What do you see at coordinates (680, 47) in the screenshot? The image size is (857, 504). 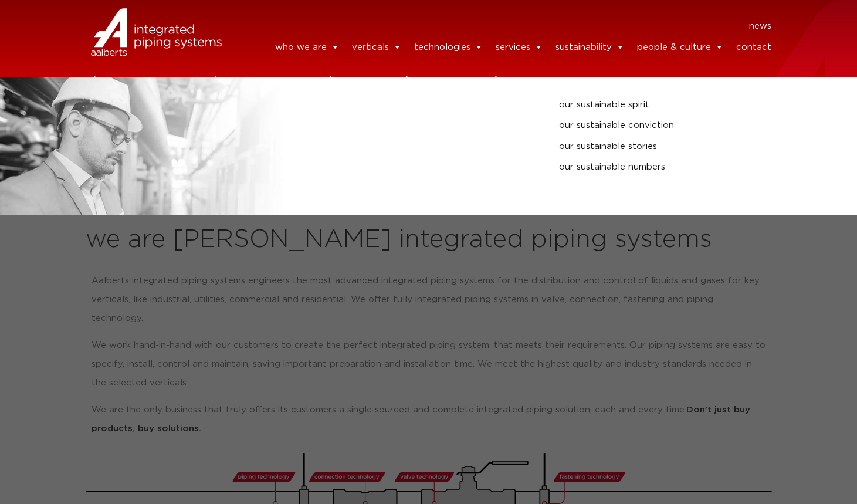 I see `a: people & culture` at bounding box center [680, 47].